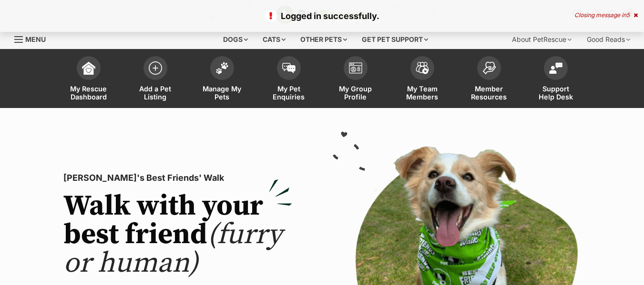  What do you see at coordinates (489, 79) in the screenshot?
I see `a: Member Resources` at bounding box center [489, 79].